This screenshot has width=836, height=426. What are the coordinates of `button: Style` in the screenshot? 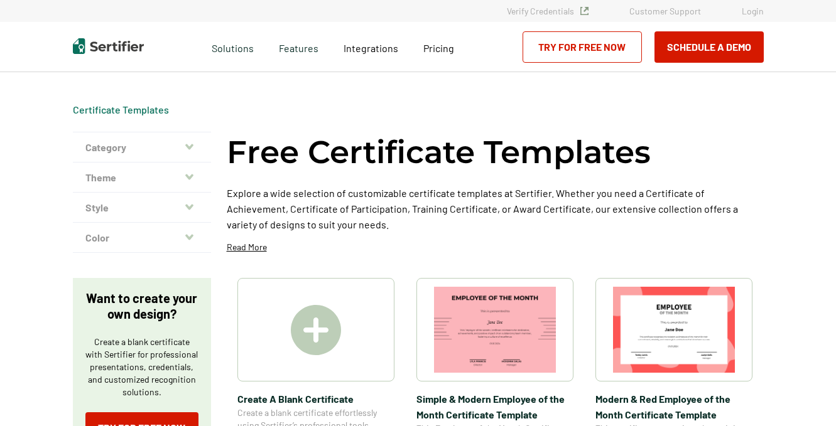 It's located at (142, 208).